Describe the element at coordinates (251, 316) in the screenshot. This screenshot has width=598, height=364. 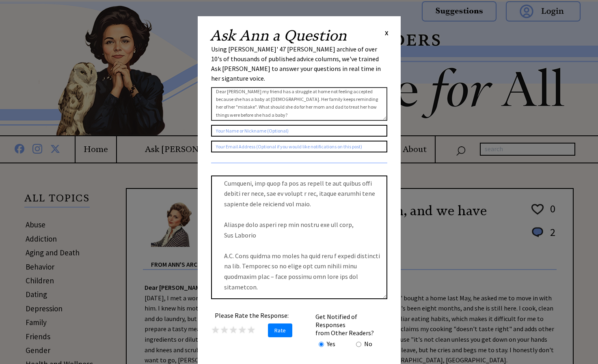
I see `center: Please Rate the Response:` at that location.